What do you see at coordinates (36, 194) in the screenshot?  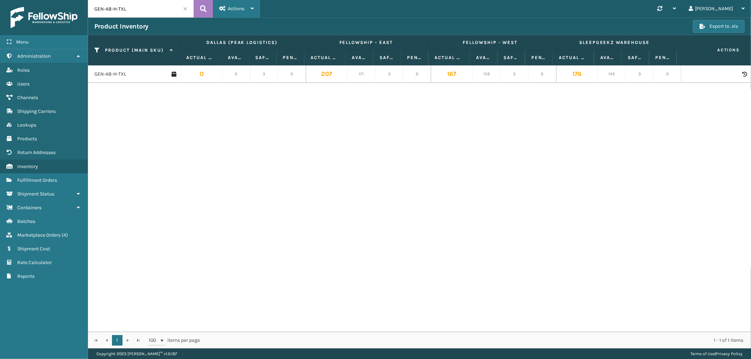 I see `span: Shipment Status` at bounding box center [36, 194].